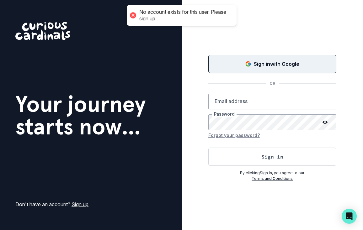 The image size is (363, 230). I want to click on h1: Your journey starts now..., so click(81, 115).